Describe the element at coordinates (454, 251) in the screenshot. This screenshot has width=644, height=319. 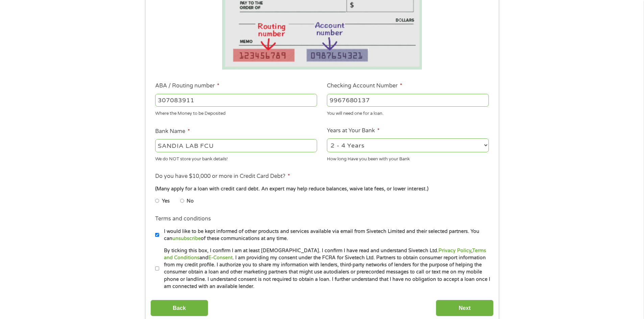
I see `a: Privacy Policy` at that location.